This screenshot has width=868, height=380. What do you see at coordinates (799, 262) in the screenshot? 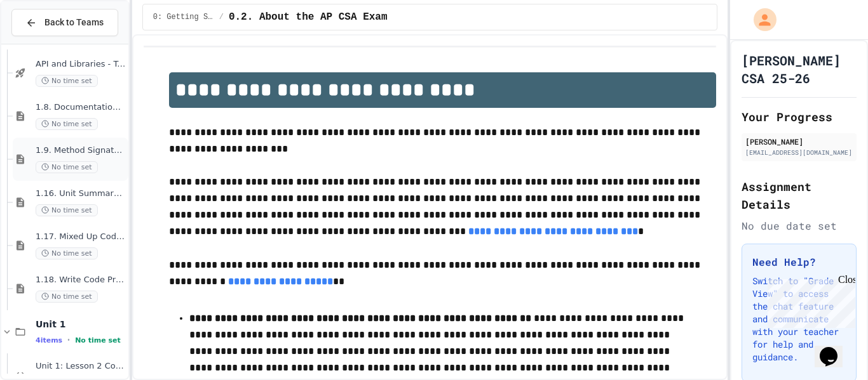
I see `h3: Need Help?` at bounding box center [799, 262].